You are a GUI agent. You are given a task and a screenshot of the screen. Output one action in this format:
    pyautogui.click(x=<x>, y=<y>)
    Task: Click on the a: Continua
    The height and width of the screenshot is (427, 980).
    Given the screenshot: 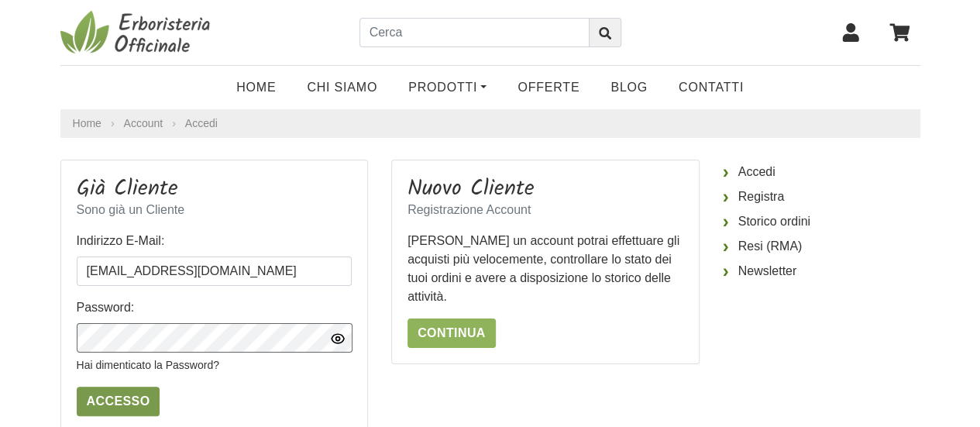 What is the action you would take?
    pyautogui.click(x=452, y=333)
    